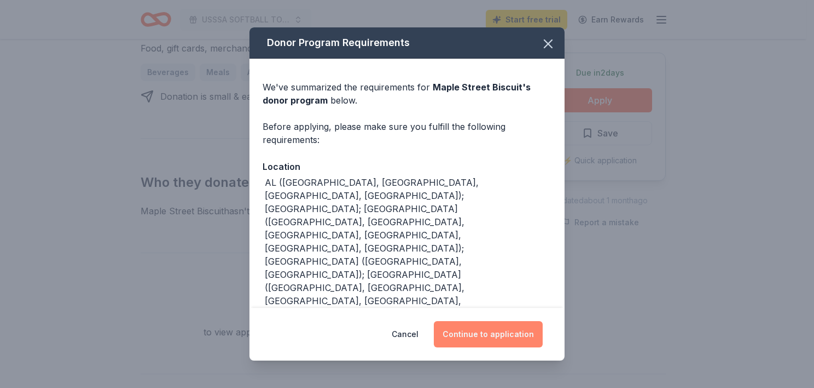 The width and height of the screenshot is (814, 388). I want to click on div: We've summarized the requirements for below., so click(407, 94).